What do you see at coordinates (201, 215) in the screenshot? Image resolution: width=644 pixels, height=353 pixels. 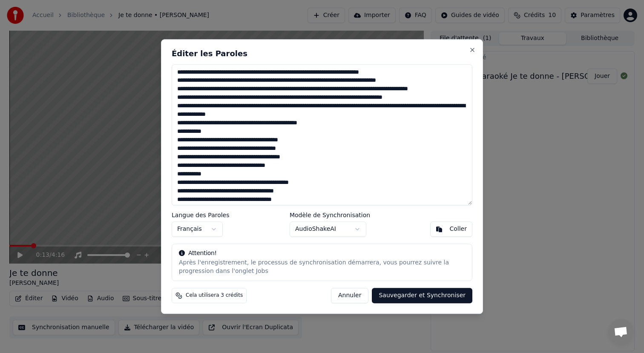 I see `label: Langue des Paroles` at bounding box center [201, 215].